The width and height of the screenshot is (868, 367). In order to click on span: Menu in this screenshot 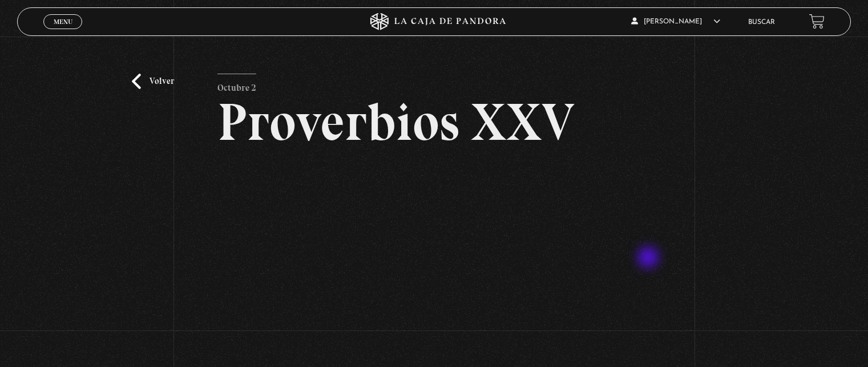, I will do `click(63, 22)`.